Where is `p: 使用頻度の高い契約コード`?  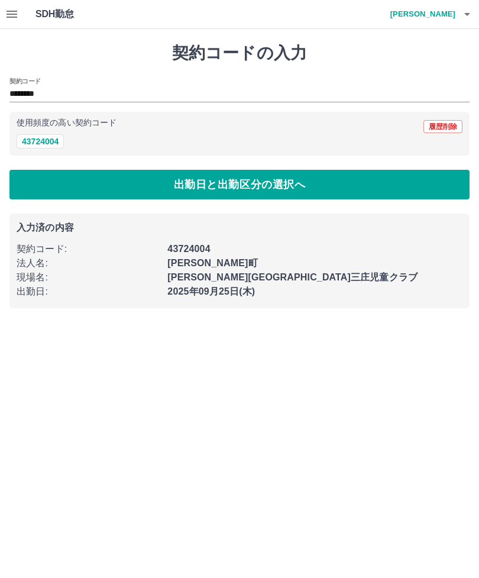
p: 使用頻度の高い契約コード is located at coordinates (66, 123).